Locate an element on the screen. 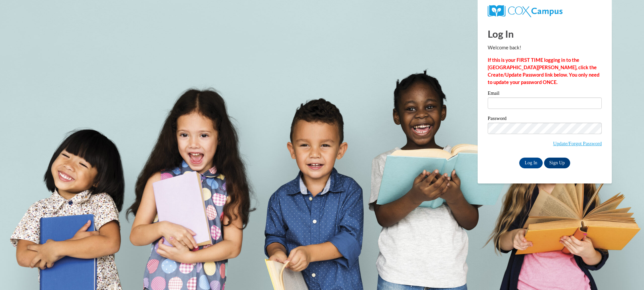  label: Email is located at coordinates (545, 94).